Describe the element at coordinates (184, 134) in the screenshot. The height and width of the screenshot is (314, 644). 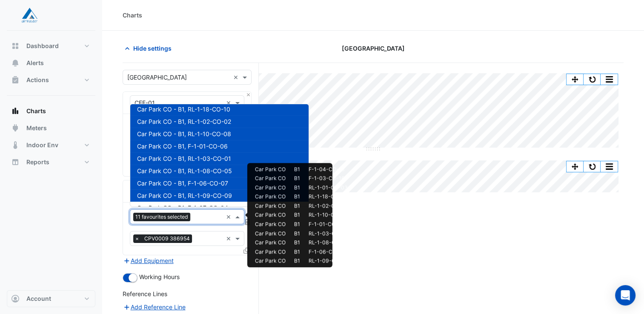
I see `span: Car Park CO - B1, RL-1-10-CO-08` at that location.